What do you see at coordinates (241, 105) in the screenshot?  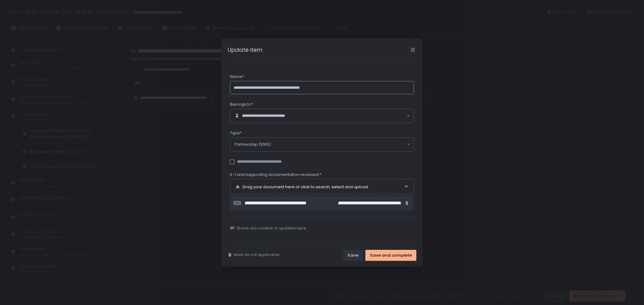 I see `span: Belongs to*` at bounding box center [241, 105].